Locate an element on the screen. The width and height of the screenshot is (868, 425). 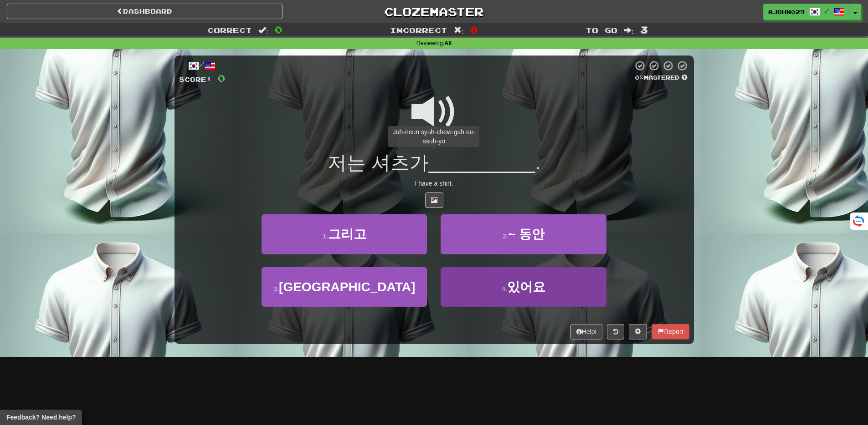
a: Ajohn029 / is located at coordinates (807, 12).